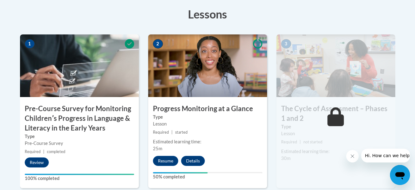  What do you see at coordinates (80, 143) in the screenshot?
I see `div: Pre-Course Survey` at bounding box center [80, 143].